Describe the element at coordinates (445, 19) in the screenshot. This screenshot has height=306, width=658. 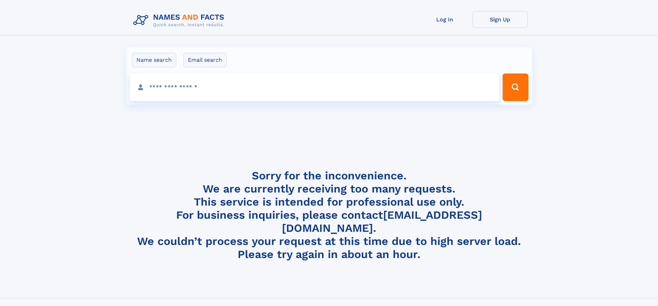
I see `a: Log In` at that location.